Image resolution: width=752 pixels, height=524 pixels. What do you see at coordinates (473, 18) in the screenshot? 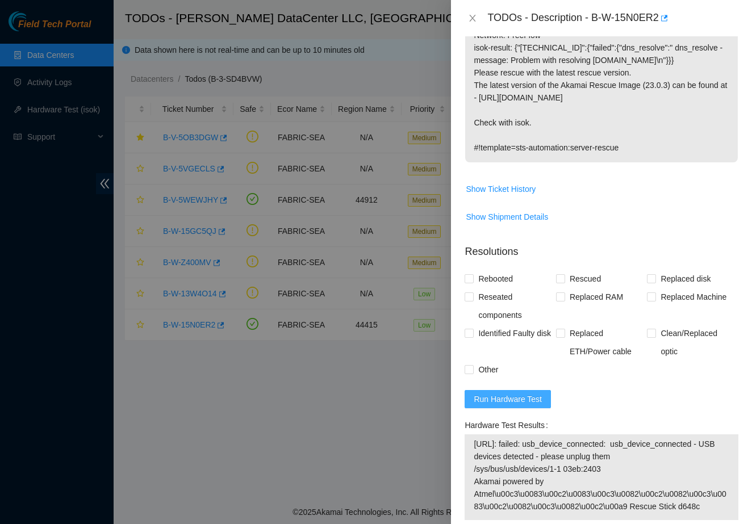
I see `button: Close` at bounding box center [473, 18].